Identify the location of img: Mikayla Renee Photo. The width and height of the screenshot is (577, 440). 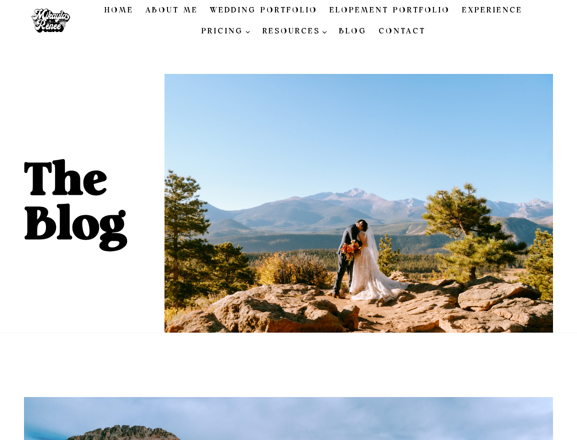
(50, 21).